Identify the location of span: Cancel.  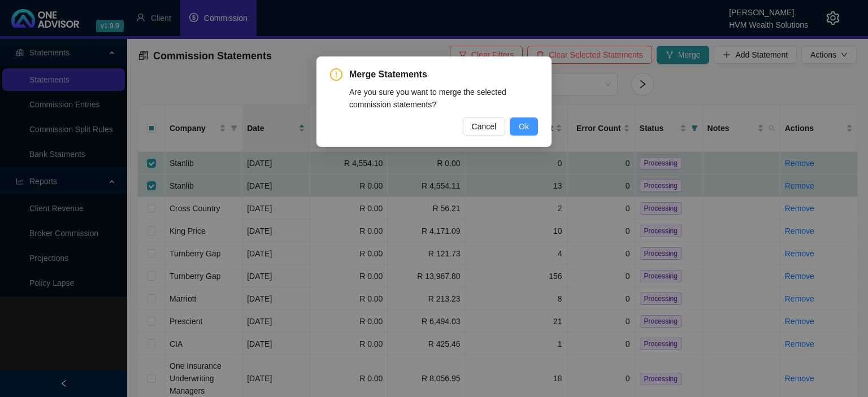
(485, 126).